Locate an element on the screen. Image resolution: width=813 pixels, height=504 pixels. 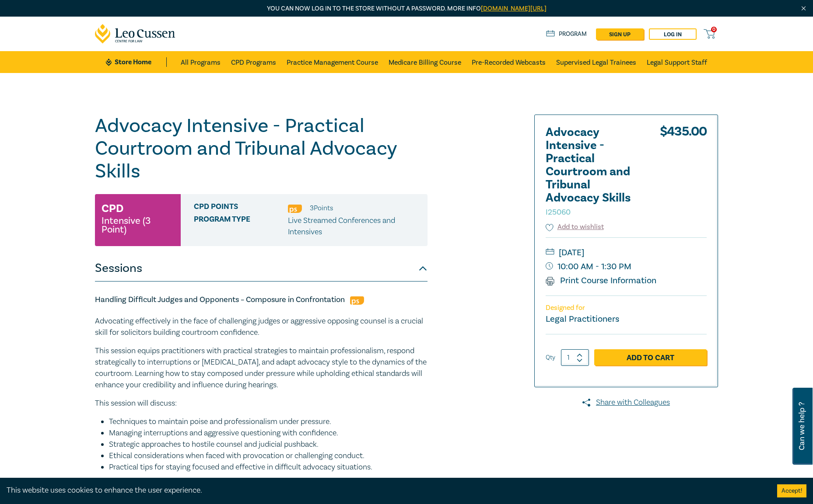
a: sign up is located at coordinates (619, 34).